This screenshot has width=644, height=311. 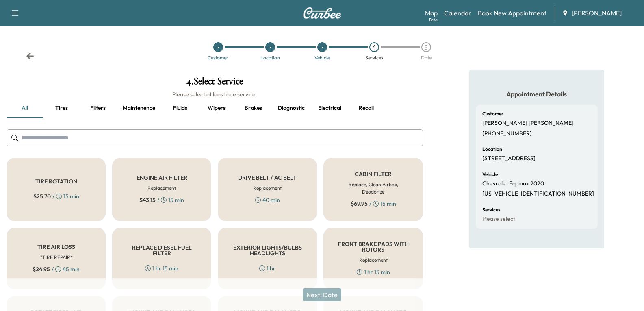 What do you see at coordinates (373, 188) in the screenshot?
I see `h6: Replace, Clean Airbox, Deodorize` at bounding box center [373, 188].